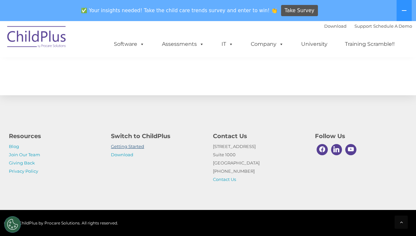 The width and height of the screenshot is (416, 236). What do you see at coordinates (37, 38) in the screenshot?
I see `img: ChildPlus by Procare Solutions` at bounding box center [37, 38].